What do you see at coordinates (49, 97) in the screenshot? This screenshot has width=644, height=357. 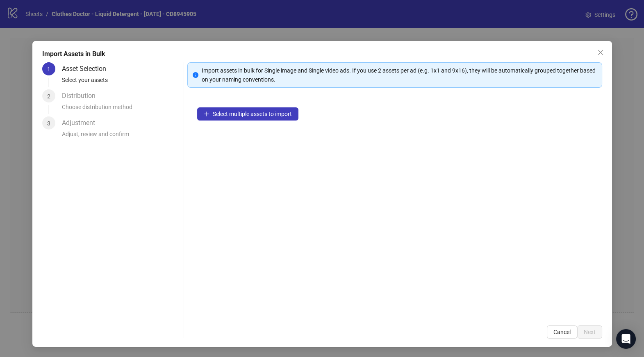 I see `span: 2` at bounding box center [49, 97].